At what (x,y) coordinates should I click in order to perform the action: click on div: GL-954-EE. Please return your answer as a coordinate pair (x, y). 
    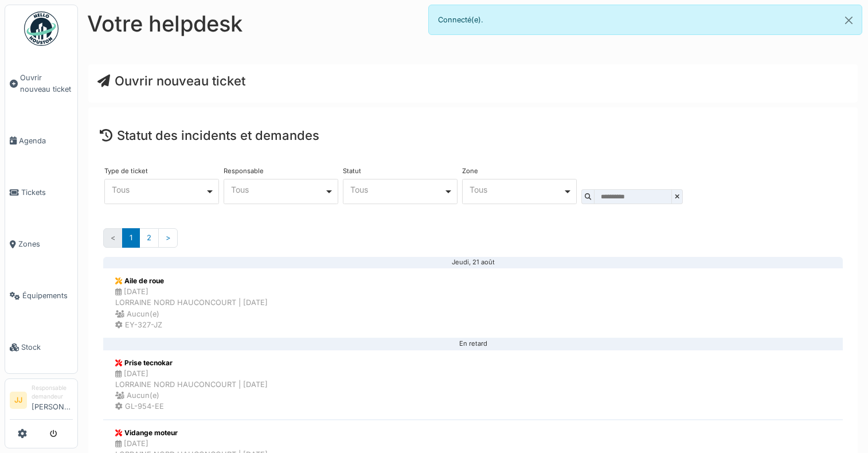
    Looking at the image, I should click on (192, 407).